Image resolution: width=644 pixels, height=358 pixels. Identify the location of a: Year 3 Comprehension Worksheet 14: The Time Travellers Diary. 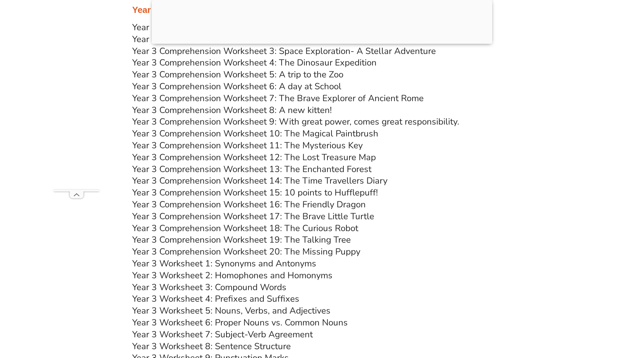
(260, 180).